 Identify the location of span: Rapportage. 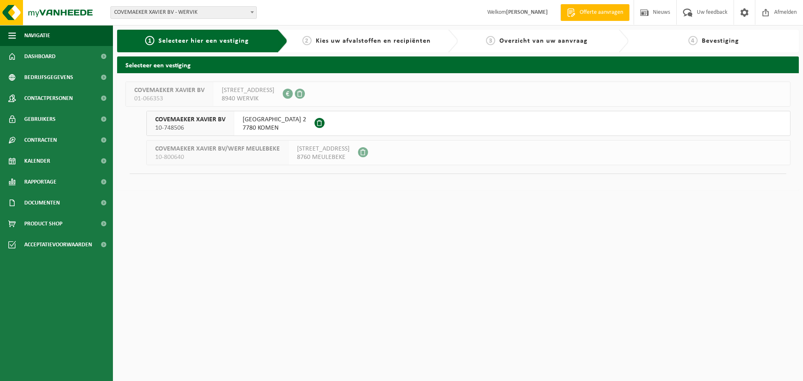
(40, 182).